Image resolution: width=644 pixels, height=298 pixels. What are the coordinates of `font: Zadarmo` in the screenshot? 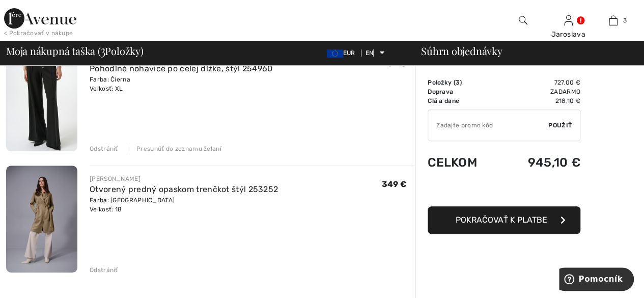 It's located at (565, 92).